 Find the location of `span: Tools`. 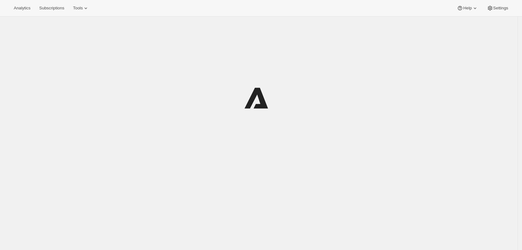

span: Tools is located at coordinates (78, 8).